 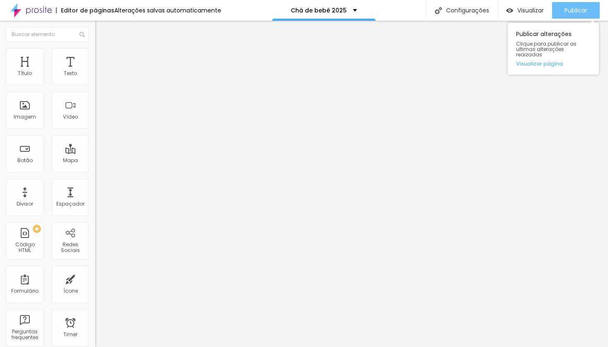 What do you see at coordinates (85, 10) in the screenshot?
I see `div: Editor de páginas` at bounding box center [85, 10].